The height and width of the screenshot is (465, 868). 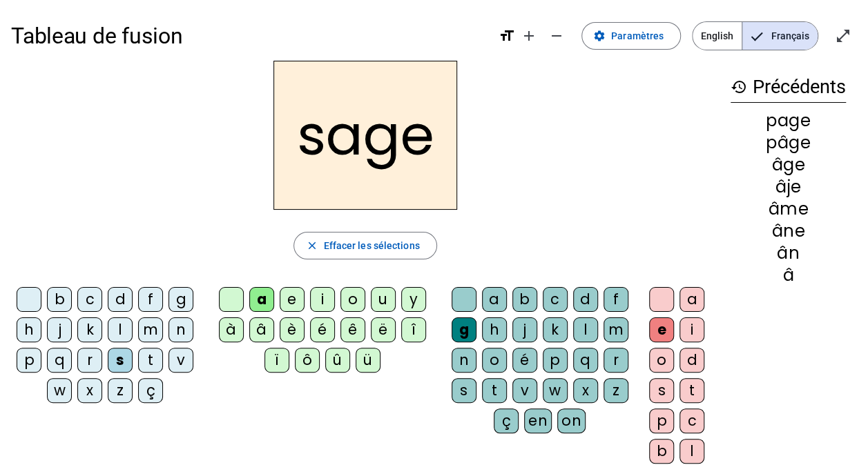 What do you see at coordinates (181, 300) in the screenshot?
I see `div: g` at bounding box center [181, 300].